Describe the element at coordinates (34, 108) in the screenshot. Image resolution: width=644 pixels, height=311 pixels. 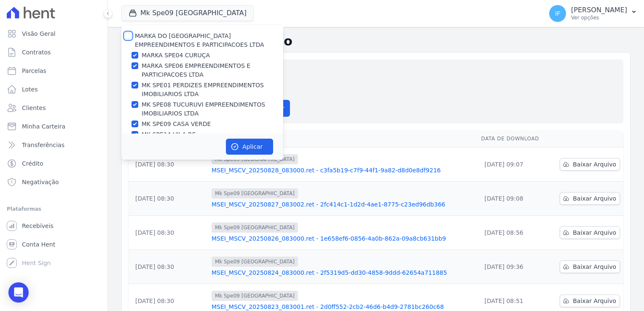
I see `span: Clientes` at that location.